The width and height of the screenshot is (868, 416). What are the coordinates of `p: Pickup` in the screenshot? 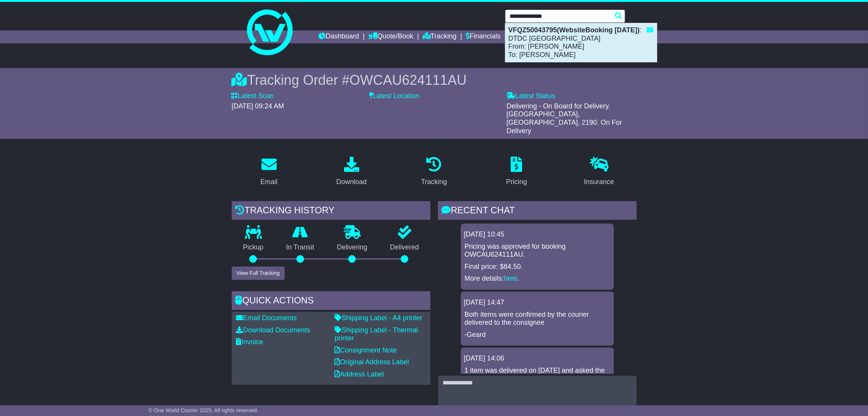 It's located at (253, 247).